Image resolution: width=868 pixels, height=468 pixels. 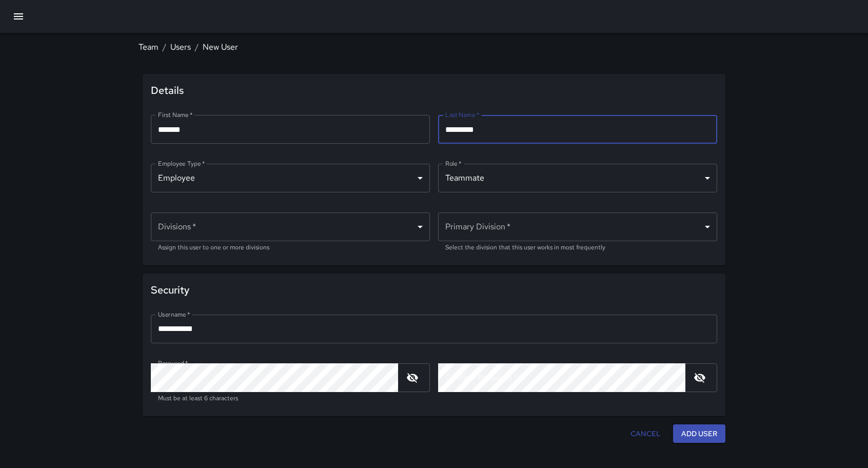 I want to click on label: Employee Type, so click(x=181, y=163).